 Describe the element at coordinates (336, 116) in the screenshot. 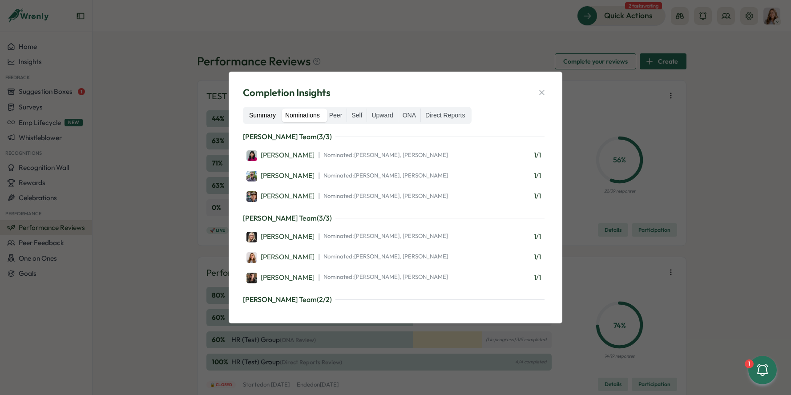

I see `label: Peer` at that location.